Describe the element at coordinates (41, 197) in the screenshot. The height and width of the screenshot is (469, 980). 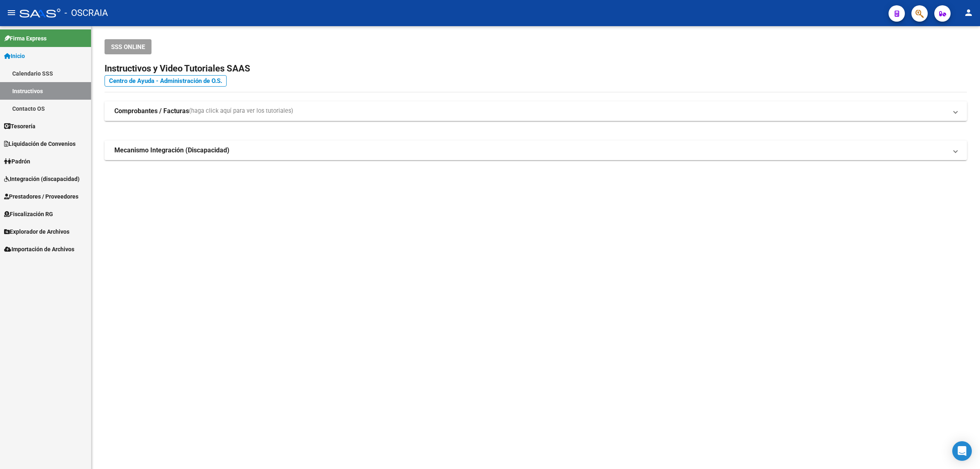
I see `span: Prestadores / Proveedores` at that location.